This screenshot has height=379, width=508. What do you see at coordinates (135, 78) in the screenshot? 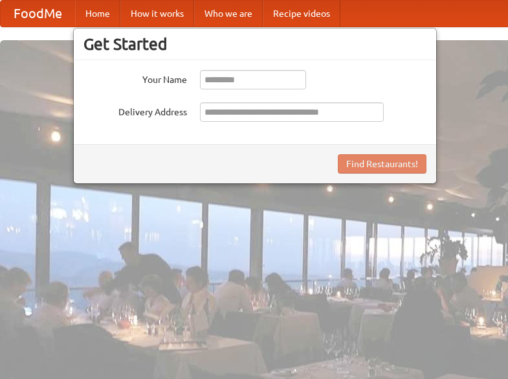
I see `label: Your Name` at bounding box center [135, 78].